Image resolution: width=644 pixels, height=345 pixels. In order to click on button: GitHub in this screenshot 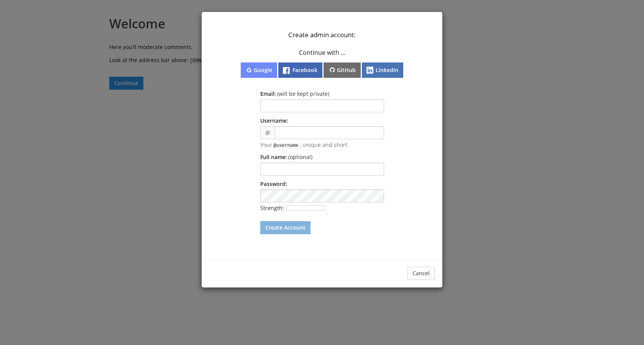, I will do `click(342, 70)`.